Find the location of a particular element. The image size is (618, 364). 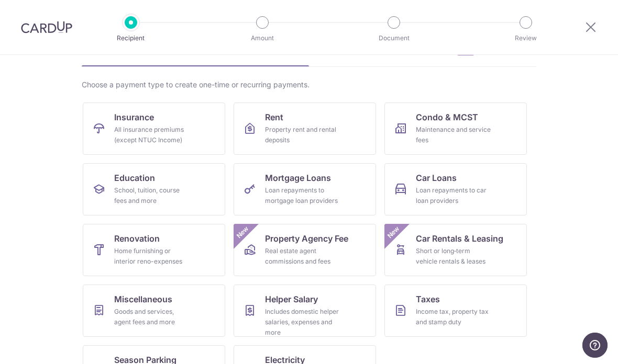

div: School, tuition, course fees and more is located at coordinates (152, 195).